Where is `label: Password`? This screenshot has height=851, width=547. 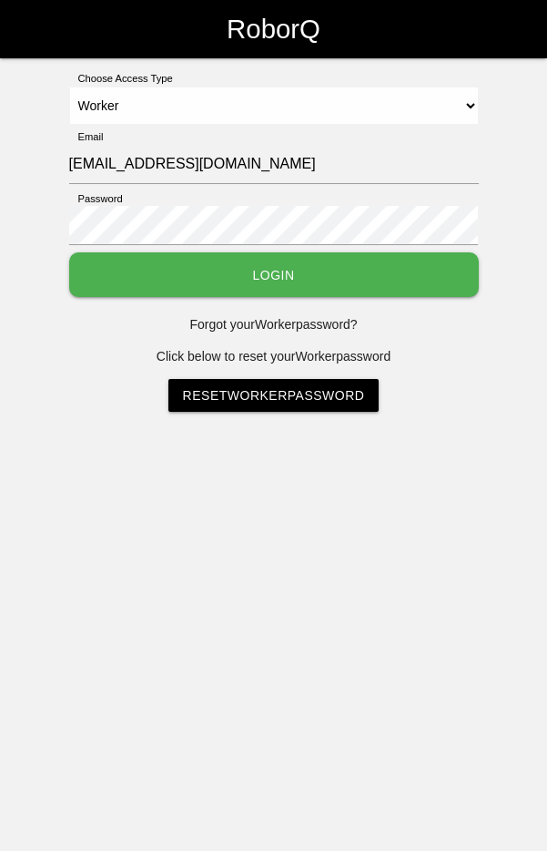 label: Password is located at coordinates (96, 199).